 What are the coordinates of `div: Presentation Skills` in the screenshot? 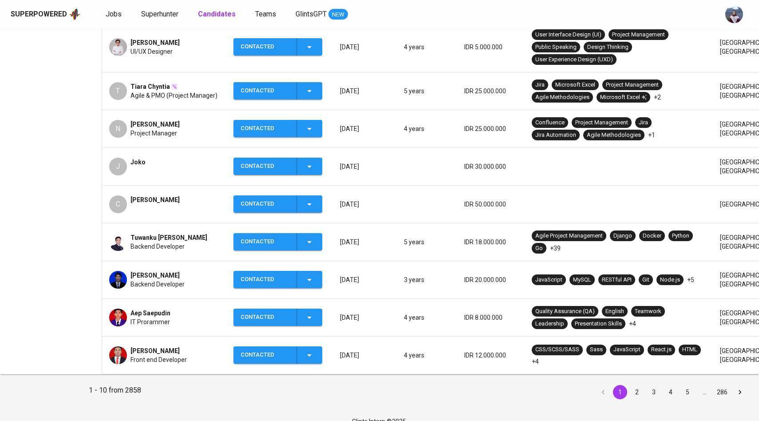 It's located at (598, 323).